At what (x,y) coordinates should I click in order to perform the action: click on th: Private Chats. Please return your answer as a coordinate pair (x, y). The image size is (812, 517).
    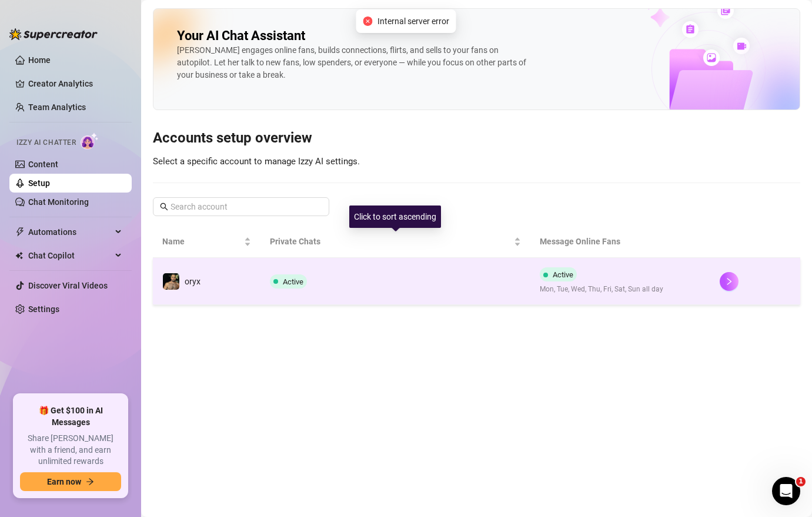
    Looking at the image, I should click on (395, 242).